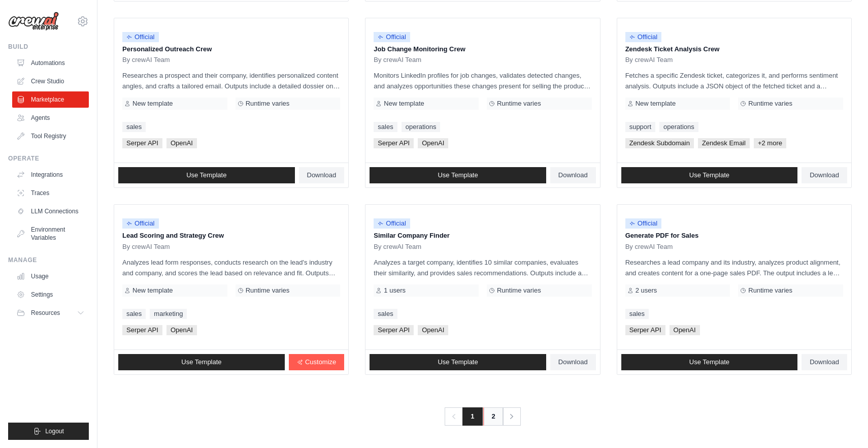 This screenshot has width=868, height=448. Describe the element at coordinates (50, 100) in the screenshot. I see `a: Marketplace` at that location.